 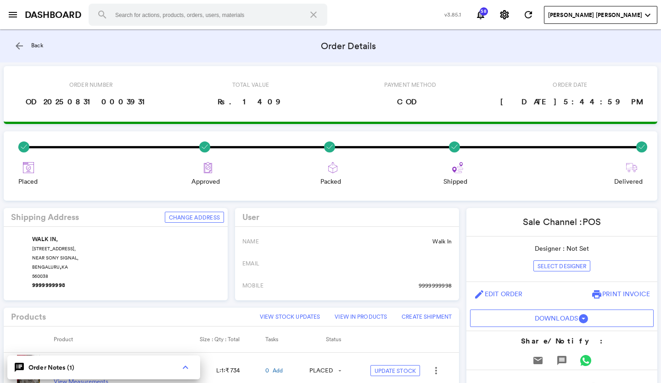 What do you see at coordinates (569, 84) in the screenshot?
I see `span: Order Date` at bounding box center [569, 84].